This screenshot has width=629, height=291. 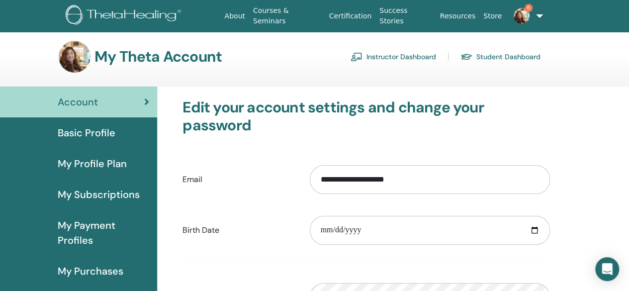 What do you see at coordinates (500, 57) in the screenshot?
I see `a: Student Dashboard` at bounding box center [500, 57].